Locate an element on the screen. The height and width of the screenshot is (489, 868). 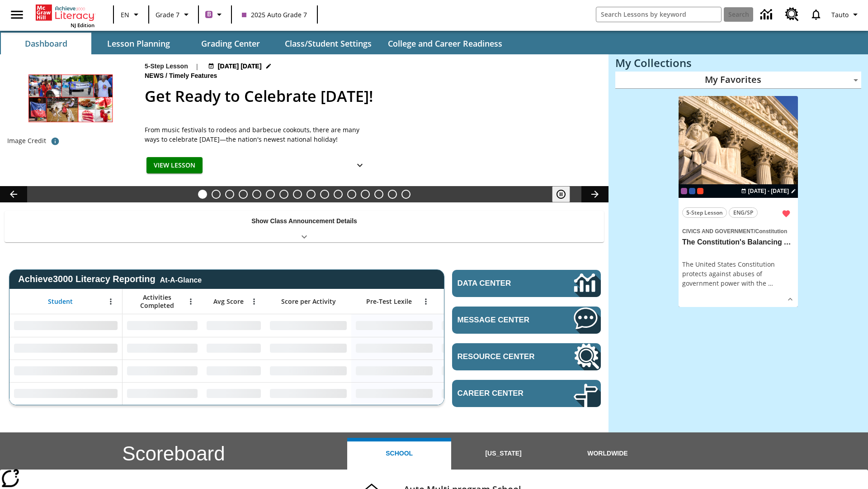
a: Career Center is located at coordinates (527, 393).